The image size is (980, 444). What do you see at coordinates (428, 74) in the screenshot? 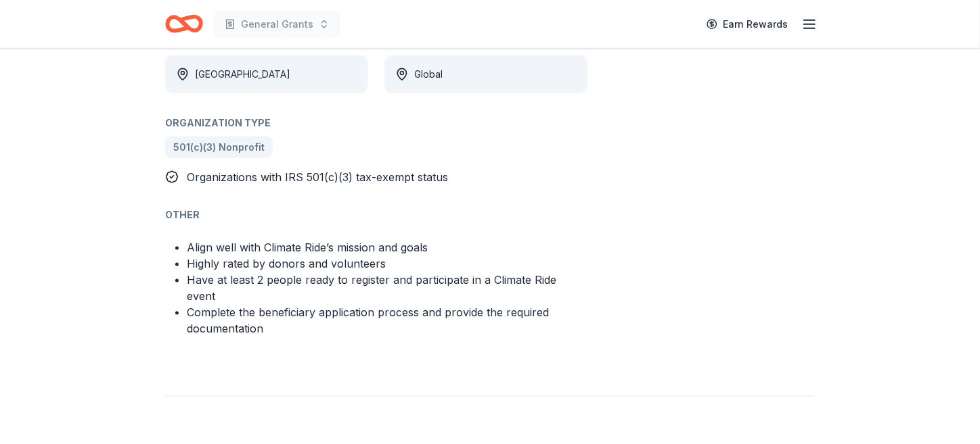
I see `div: Global` at bounding box center [428, 74].